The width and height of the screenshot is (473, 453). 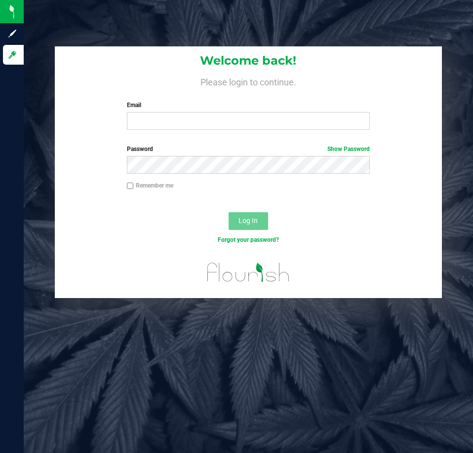 What do you see at coordinates (248, 240) in the screenshot?
I see `a: Forgot your password?` at bounding box center [248, 240].